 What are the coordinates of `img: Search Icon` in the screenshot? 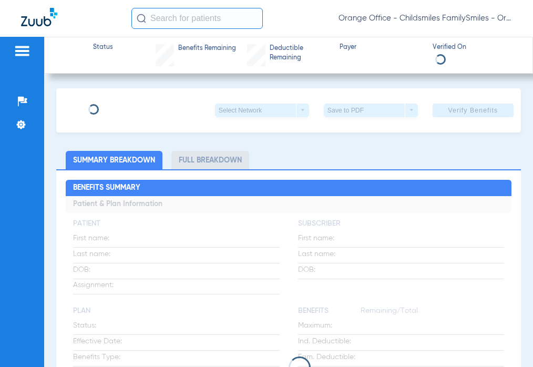 It's located at (141, 18).